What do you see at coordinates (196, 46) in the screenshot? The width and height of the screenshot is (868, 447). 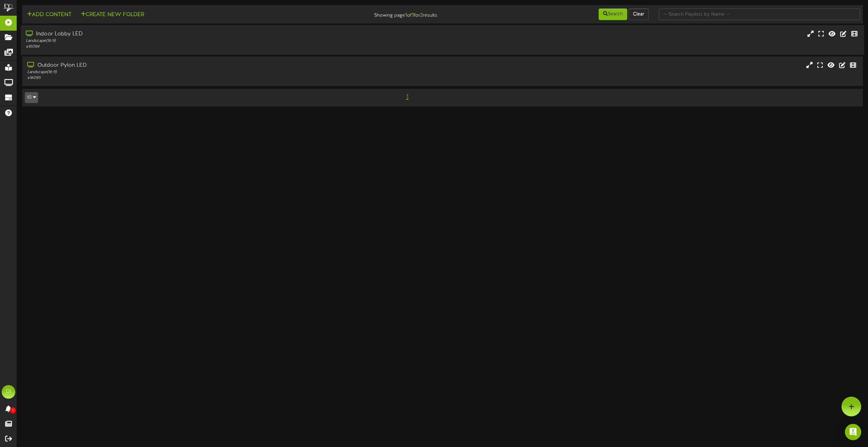 I see `div: # 16084` at bounding box center [196, 46].